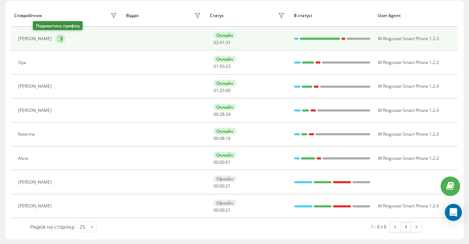 The image size is (469, 244). What do you see at coordinates (222, 66) in the screenshot?
I see `span: 50` at bounding box center [222, 66].